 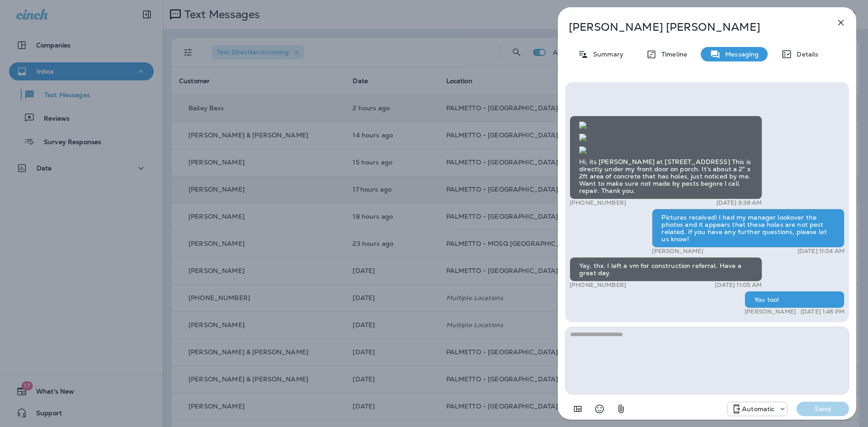 I want to click on button: Select an emoji, so click(x=599, y=409).